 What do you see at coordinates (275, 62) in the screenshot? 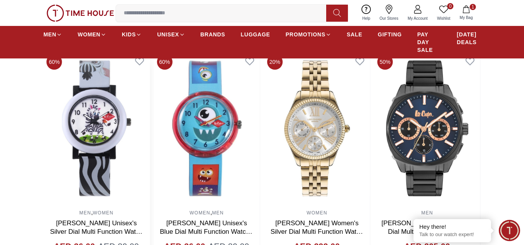
I see `span: 20%` at bounding box center [275, 62].